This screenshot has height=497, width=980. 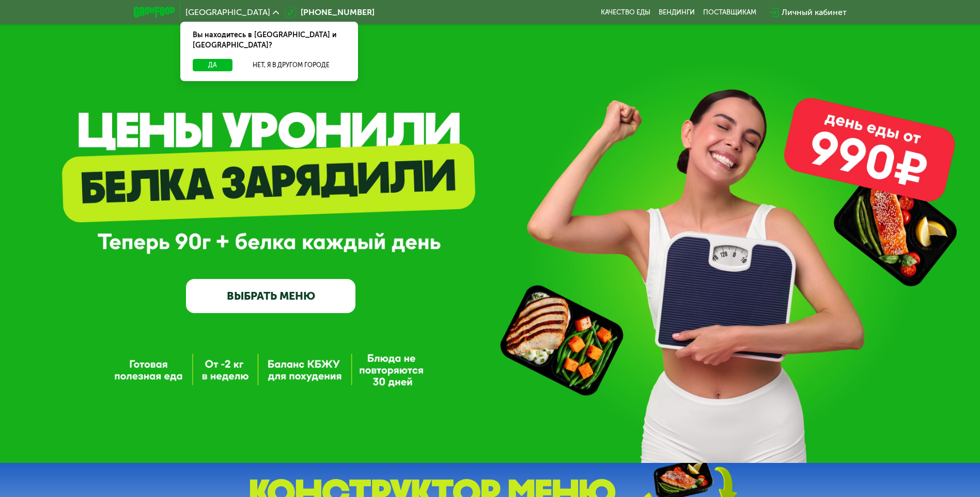 What do you see at coordinates (625, 12) in the screenshot?
I see `a: Качество еды` at bounding box center [625, 12].